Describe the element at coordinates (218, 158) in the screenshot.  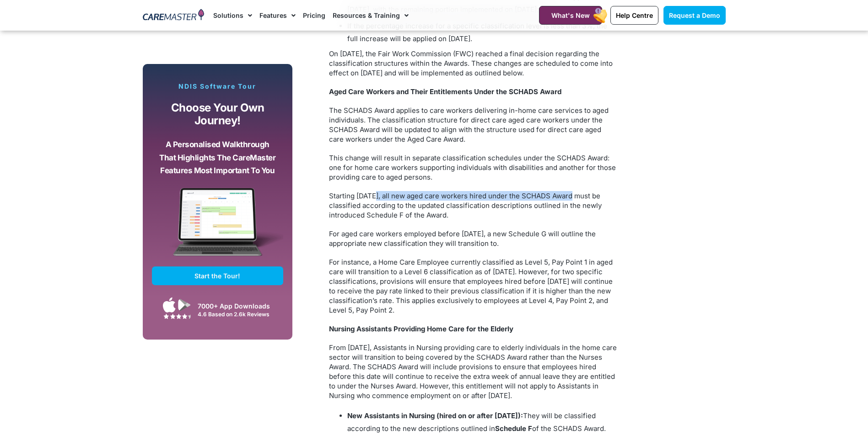
I see `p: A personalised walkthrough that highlights the CareMaster features most important to you` at that location.